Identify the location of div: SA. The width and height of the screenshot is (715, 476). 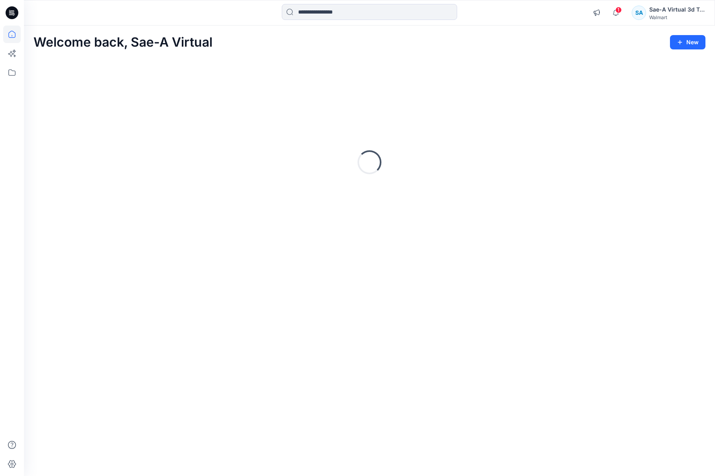
(639, 13).